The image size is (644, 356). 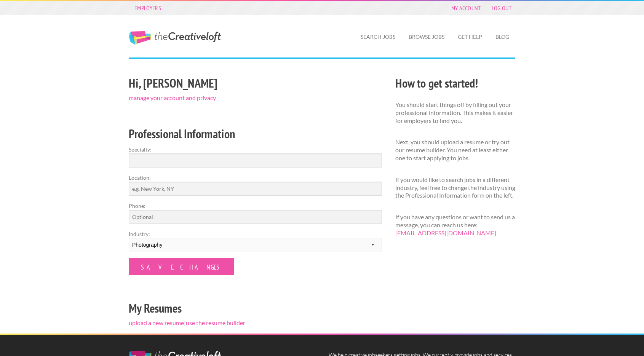 I want to click on label: Specialty:, so click(x=255, y=149).